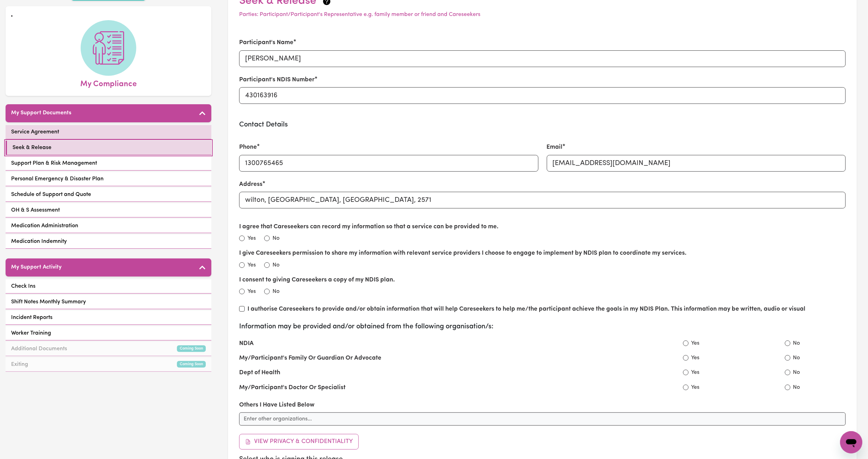 The width and height of the screenshot is (868, 459). Describe the element at coordinates (108, 364) in the screenshot. I see `a: ExitingComing Soon` at that location.